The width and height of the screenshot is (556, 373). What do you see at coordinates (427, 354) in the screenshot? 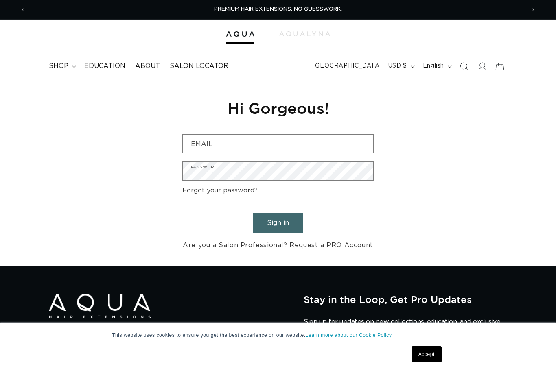
I see `a: Accept` at bounding box center [427, 354].